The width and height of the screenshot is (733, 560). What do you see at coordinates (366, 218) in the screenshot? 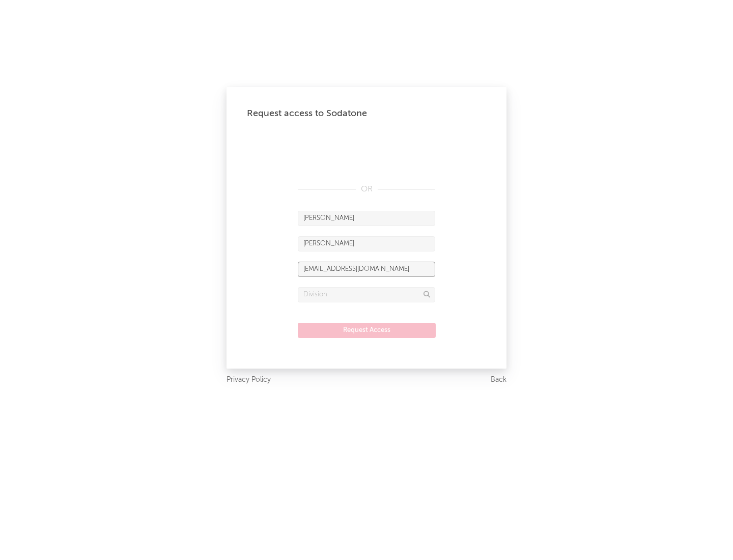
I see `input: First Name` at bounding box center [366, 218].